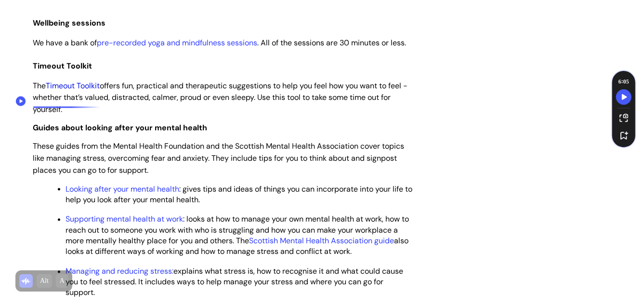 The image size is (644, 307). What do you see at coordinates (62, 66) in the screenshot?
I see `span: Timeout Toolkit` at bounding box center [62, 66].